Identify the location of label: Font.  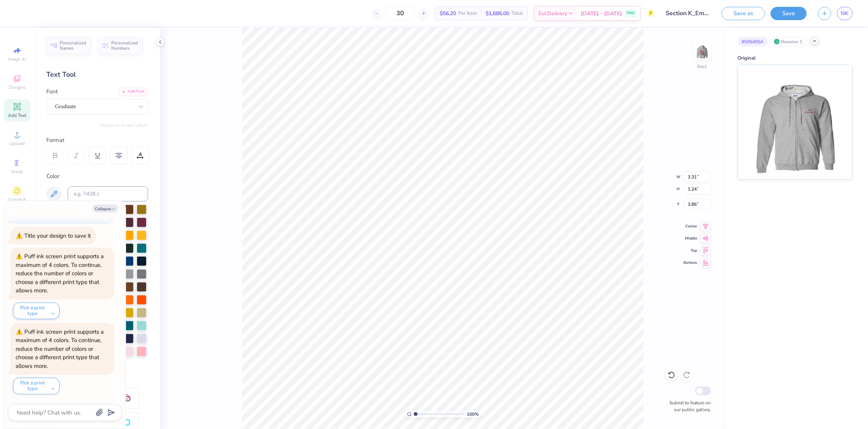
(52, 92).